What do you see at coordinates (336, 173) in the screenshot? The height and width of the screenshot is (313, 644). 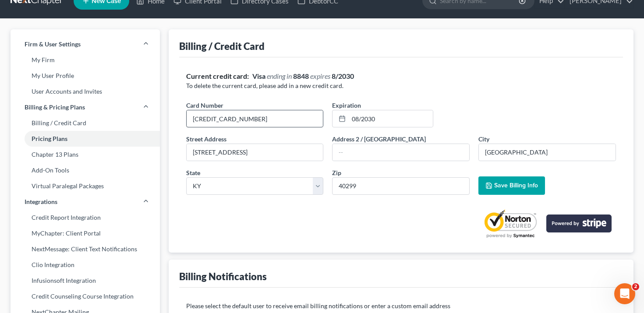 I see `span: Zip` at bounding box center [336, 173].